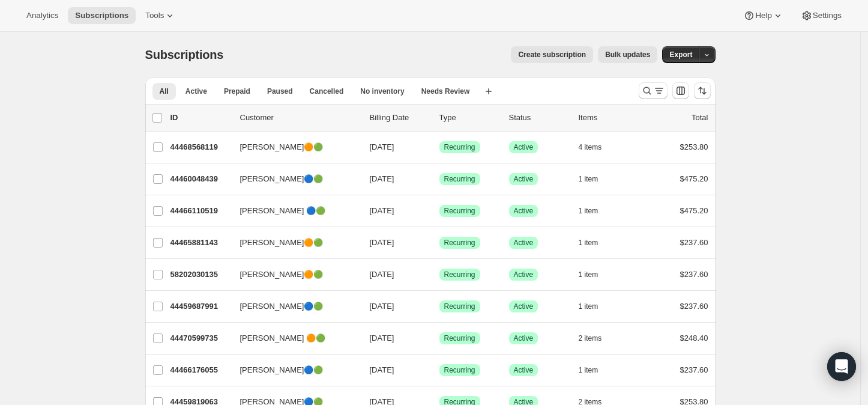 Image resolution: width=868 pixels, height=405 pixels. What do you see at coordinates (681, 55) in the screenshot?
I see `button: Export` at bounding box center [681, 55].